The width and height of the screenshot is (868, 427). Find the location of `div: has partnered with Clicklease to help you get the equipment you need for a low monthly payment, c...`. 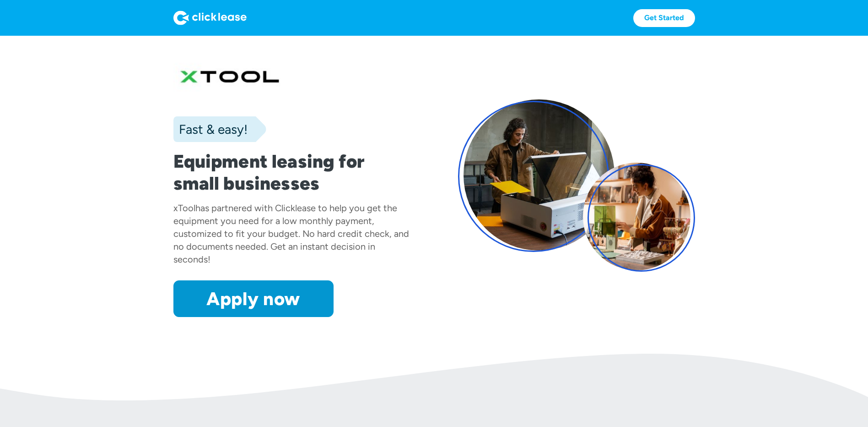

div: has partnered with Clicklease to help you get the equipment you need for a low monthly payment, c... is located at coordinates (291, 233).